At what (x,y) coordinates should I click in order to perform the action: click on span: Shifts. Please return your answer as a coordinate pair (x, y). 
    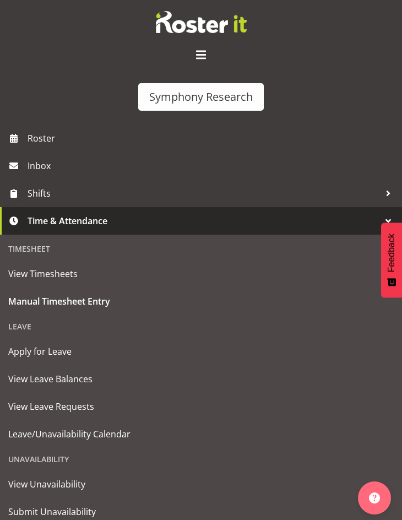
    Looking at the image, I should click on (204, 193).